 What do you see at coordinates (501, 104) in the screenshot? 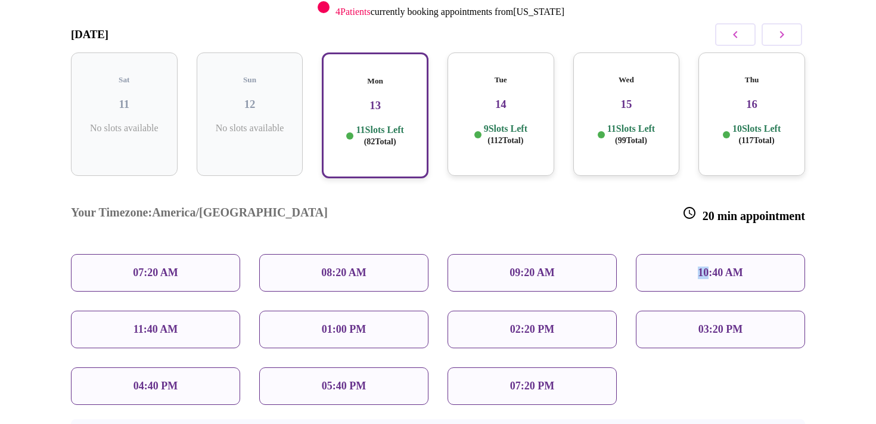
I see `h3: 14` at bounding box center [501, 104].